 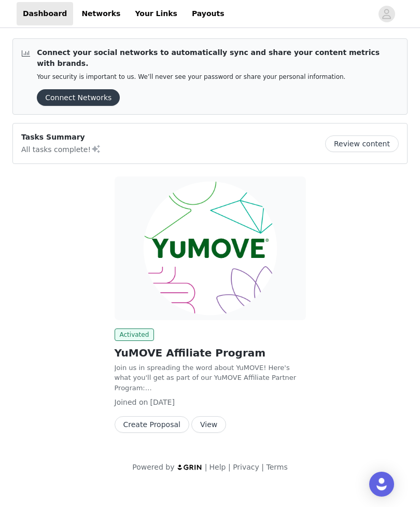 What do you see at coordinates (152, 424) in the screenshot?
I see `button: Create Proposal` at bounding box center [152, 424].